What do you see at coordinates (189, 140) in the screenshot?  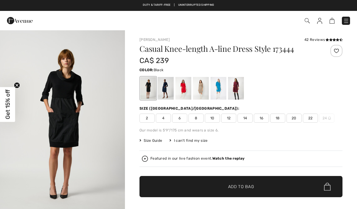 I see `div: I can't find my size` at bounding box center [189, 140].